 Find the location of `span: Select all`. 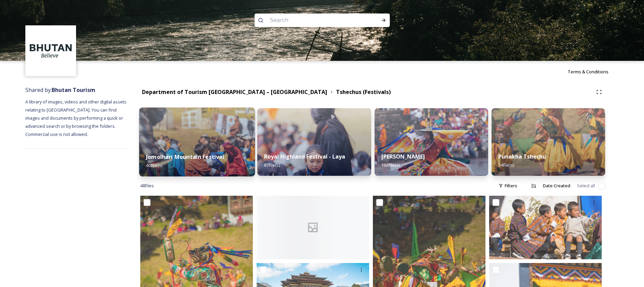

span: Select all is located at coordinates (586, 186).